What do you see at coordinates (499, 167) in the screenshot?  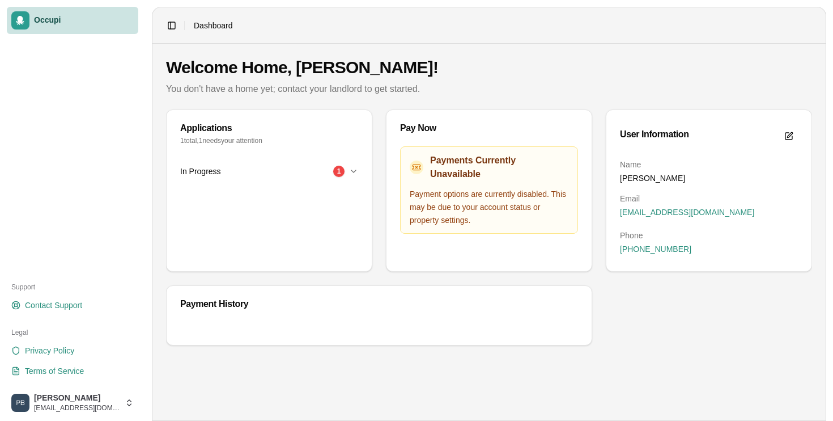 I see `h3: Payments Currently Unavailable` at bounding box center [499, 167].